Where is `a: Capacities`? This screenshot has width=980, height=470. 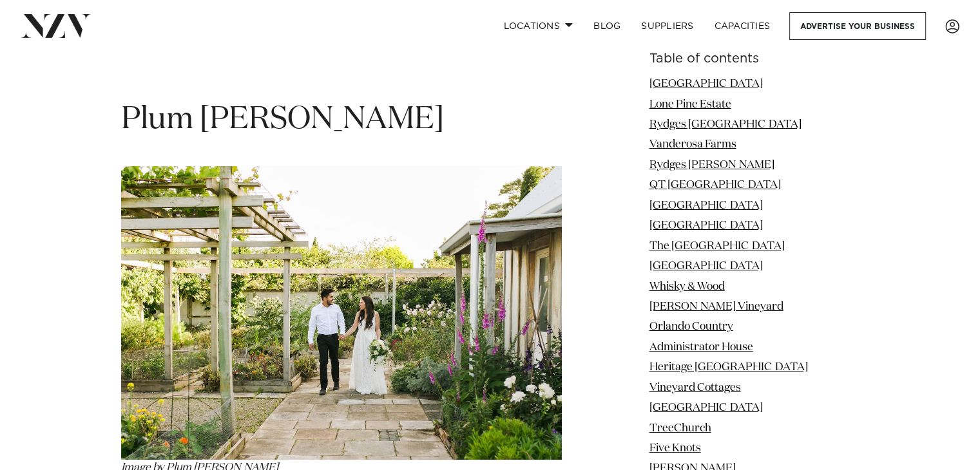
a: Capacities is located at coordinates (742, 26).